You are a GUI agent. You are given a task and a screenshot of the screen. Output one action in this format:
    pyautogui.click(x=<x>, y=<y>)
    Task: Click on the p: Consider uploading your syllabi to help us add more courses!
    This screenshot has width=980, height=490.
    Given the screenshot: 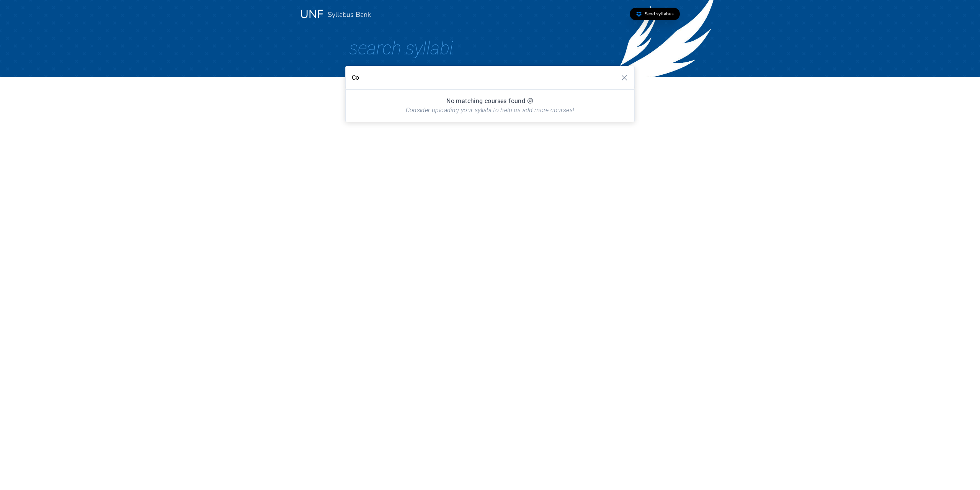 What is the action you would take?
    pyautogui.click(x=490, y=110)
    